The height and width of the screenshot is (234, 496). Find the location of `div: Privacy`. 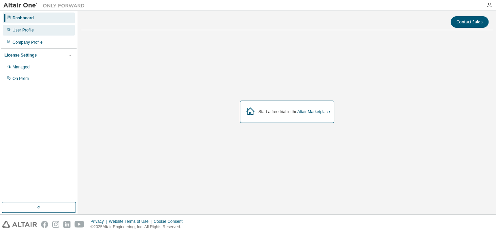

div: Privacy is located at coordinates (100, 222).